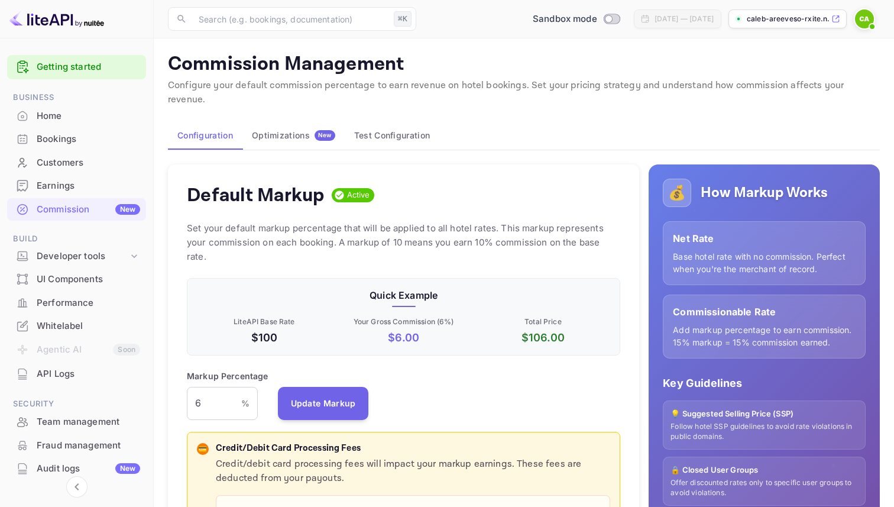 The width and height of the screenshot is (894, 507). Describe the element at coordinates (76, 239) in the screenshot. I see `span: Build` at that location.